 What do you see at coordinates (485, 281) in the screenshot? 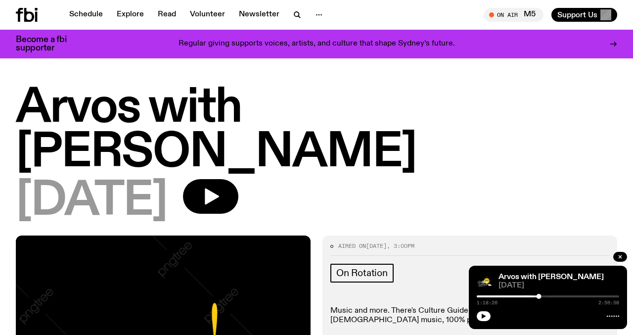
I see `img: A stock image of a grinning sun with sunglasses, with the text Good Afternoon in cursive` at bounding box center [485, 281].